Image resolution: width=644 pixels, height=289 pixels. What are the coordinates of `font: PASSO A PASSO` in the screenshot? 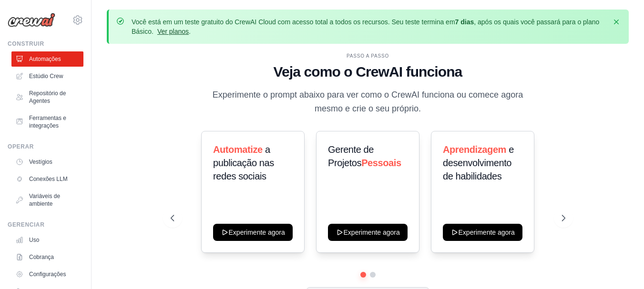 It's located at (367, 56).